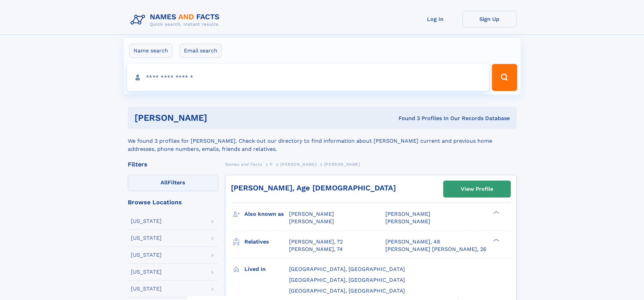 The image size is (644, 300). Describe the element at coordinates (477, 189) in the screenshot. I see `a: View Profile` at that location.